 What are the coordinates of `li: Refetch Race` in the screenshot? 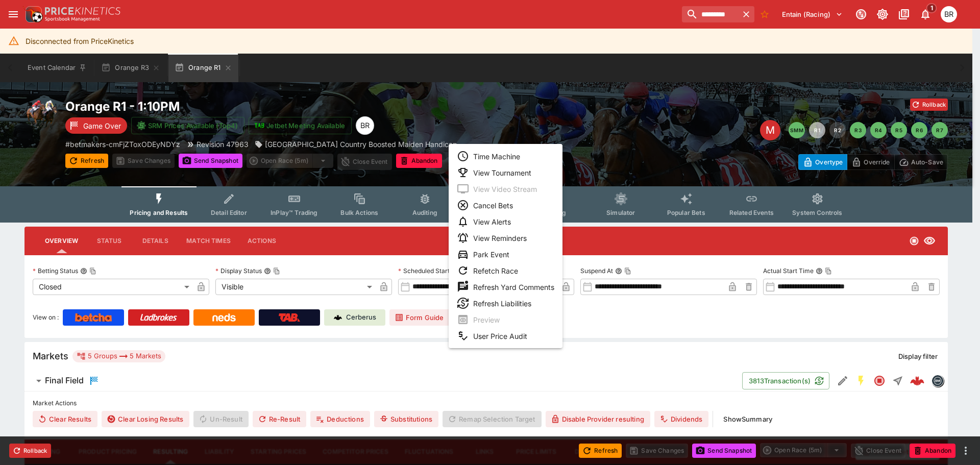 It's located at (505, 271).